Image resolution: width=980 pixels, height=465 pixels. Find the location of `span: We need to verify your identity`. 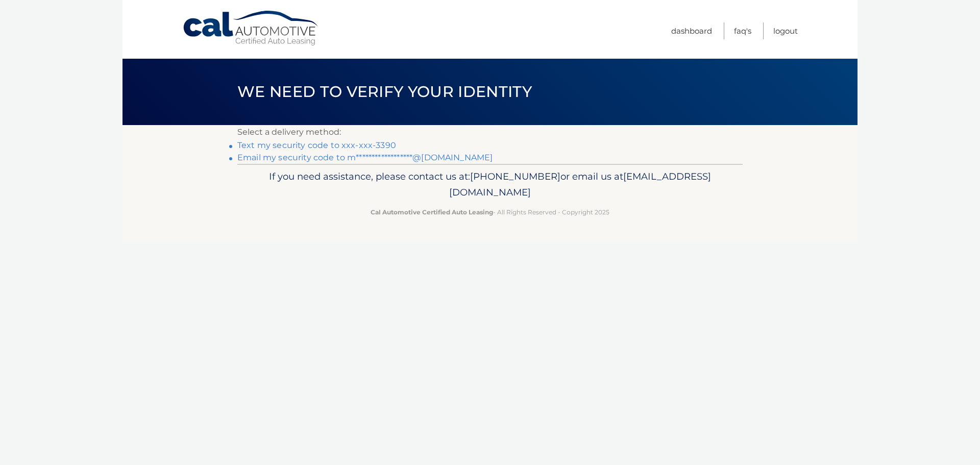

span: We need to verify your identity is located at coordinates (385, 92).